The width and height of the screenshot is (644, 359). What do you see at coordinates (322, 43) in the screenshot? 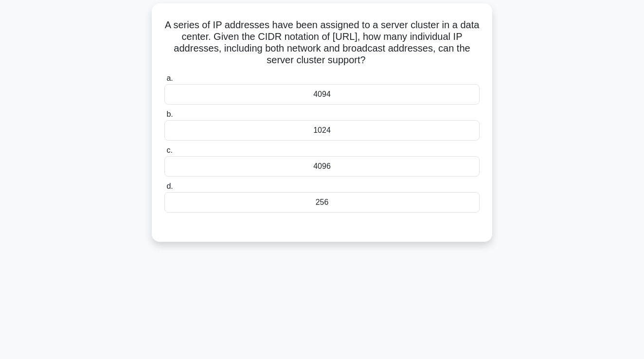
I see `h5: A series of IP addresses have been assigned to a server cluster in a data center. Given the CIDR ...` at bounding box center [322, 43].